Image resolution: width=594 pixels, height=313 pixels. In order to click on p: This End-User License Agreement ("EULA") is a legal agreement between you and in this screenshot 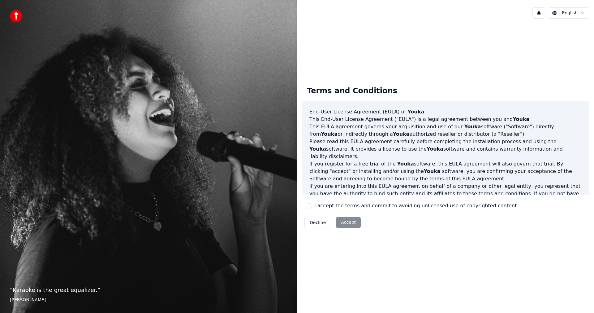, I will do `click(446, 119)`.